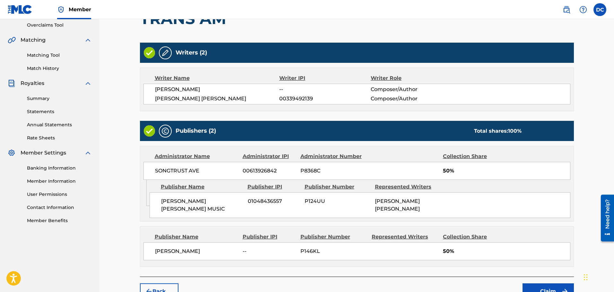 Image resolution: width=614 pixels, height=292 pixels. Describe the element at coordinates (583, 10) in the screenshot. I see `img: help` at that location.